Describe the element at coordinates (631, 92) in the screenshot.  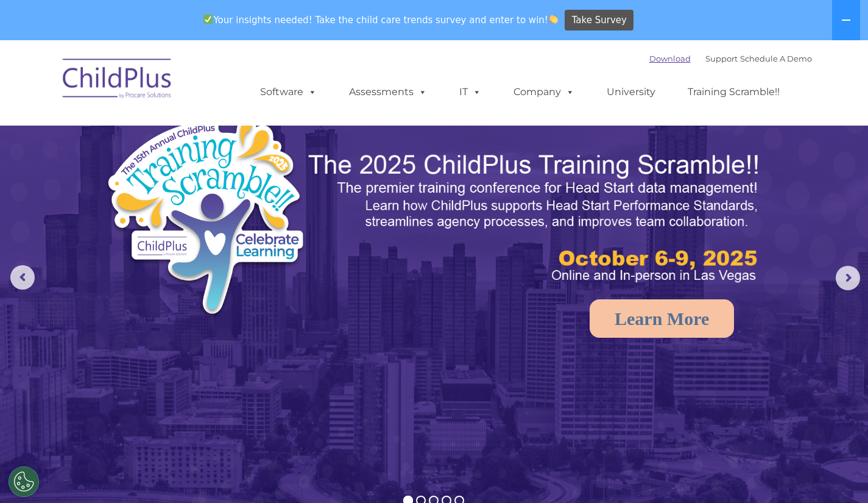
I see `a: University` at that location.